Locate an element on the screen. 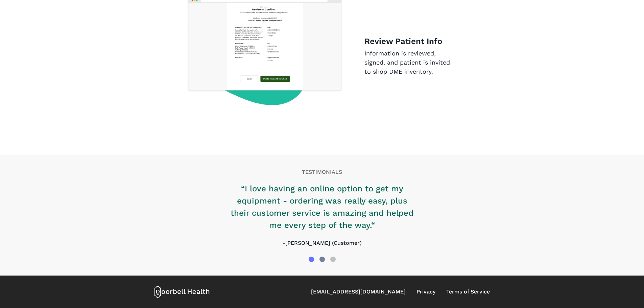 The width and height of the screenshot is (644, 308). p: Information is reviewed, signed, and patient is invited to shop DME inventory. is located at coordinates (411, 62).